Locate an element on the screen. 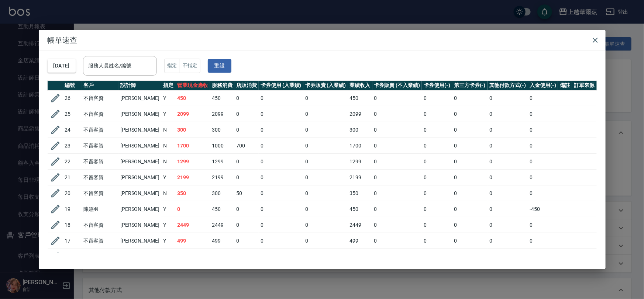  th: 營業現金應收 is located at coordinates (192, 85).